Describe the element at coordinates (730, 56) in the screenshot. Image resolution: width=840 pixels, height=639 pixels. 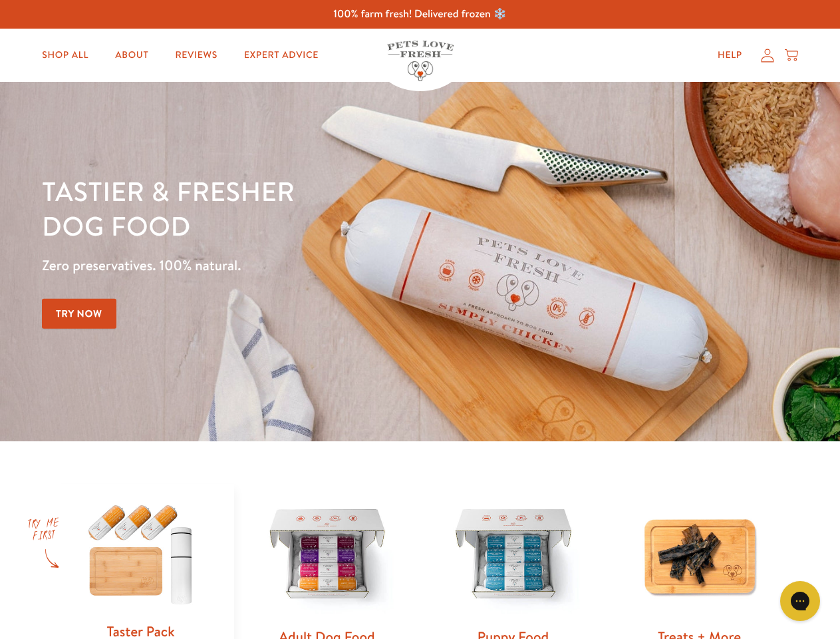
I see `a: Help` at that location.